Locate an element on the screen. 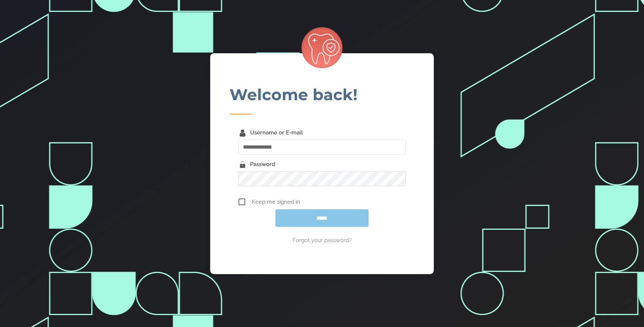 This screenshot has height=327, width=644. i: Password is located at coordinates (243, 165).